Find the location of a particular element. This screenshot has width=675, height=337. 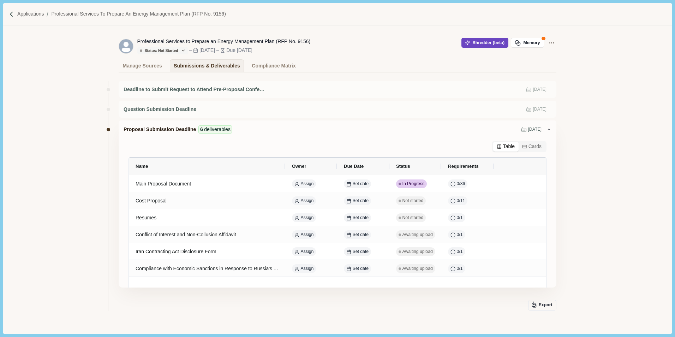

div: Professional Services to Prepare an Energy Management Plan (RFP No. 9156) is located at coordinates (224, 41).